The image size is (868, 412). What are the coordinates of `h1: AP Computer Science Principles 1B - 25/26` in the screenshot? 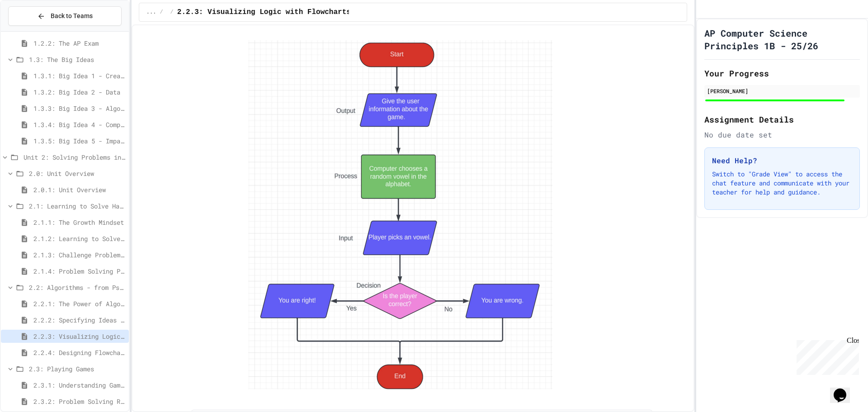 It's located at (782, 39).